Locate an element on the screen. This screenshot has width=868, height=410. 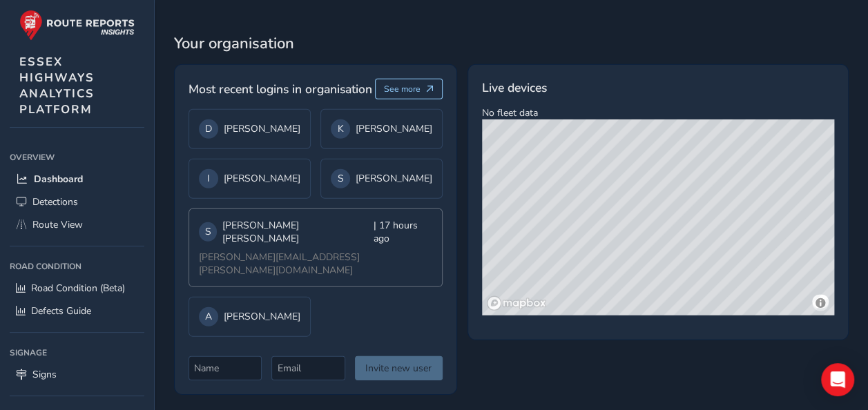
span: Most recent logins in organisation is located at coordinates (280, 89).